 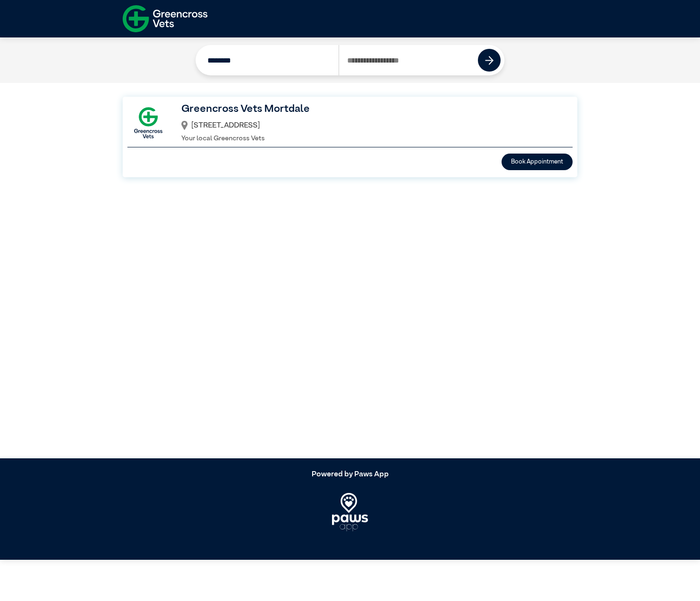 What do you see at coordinates (371, 110) in the screenshot?
I see `h3: Greencross Vets Mortdale` at bounding box center [371, 110].